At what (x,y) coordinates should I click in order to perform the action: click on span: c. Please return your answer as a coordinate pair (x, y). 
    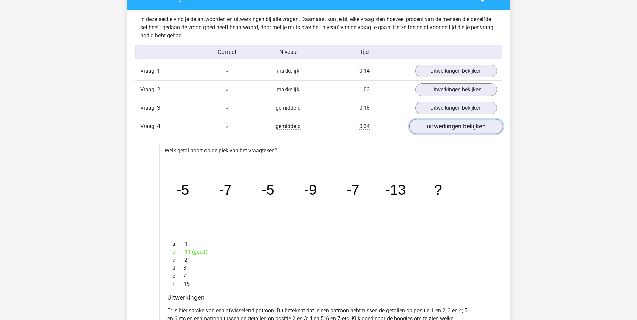
    Looking at the image, I should click on (178, 260).